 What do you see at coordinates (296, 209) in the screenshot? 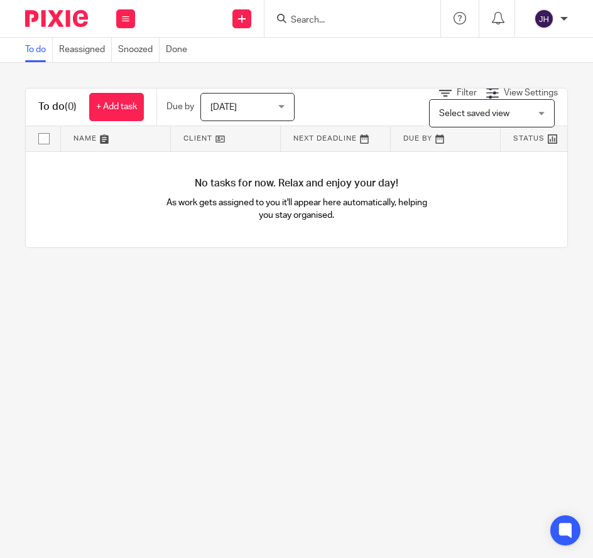
I see `p: As work gets assigned to you it'll appear here automatically, helping you stay organised.` at bounding box center [296, 209].